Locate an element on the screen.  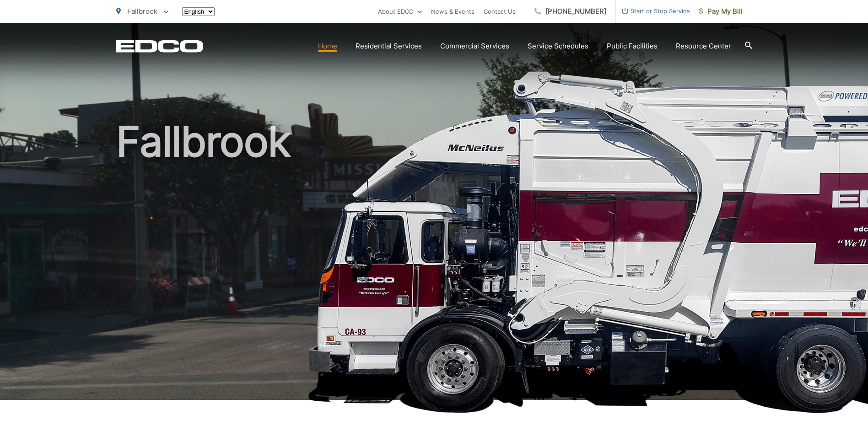
select: Select a language is located at coordinates (198, 12).